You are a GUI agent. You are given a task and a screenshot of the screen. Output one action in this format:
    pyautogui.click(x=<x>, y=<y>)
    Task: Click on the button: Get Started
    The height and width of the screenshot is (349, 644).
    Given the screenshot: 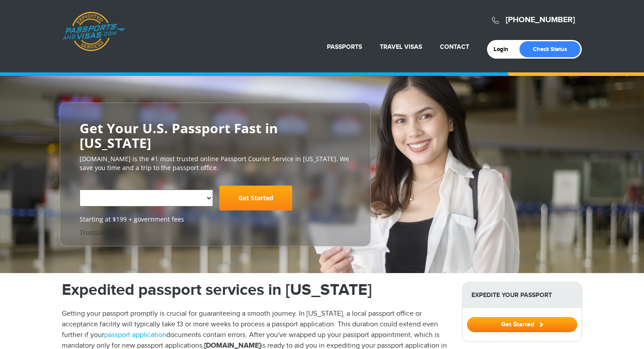 What is the action you would take?
    pyautogui.click(x=522, y=325)
    